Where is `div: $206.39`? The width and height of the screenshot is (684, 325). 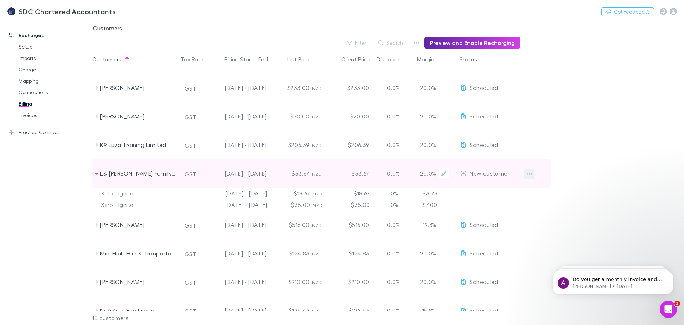
div: $206.39 is located at coordinates (351, 145).